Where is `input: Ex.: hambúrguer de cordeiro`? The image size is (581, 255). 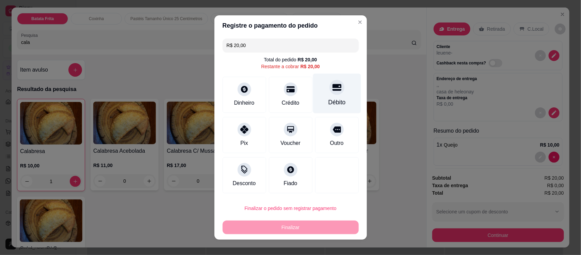 input: Ex.: hambúrguer de cordeiro is located at coordinates (291, 45).